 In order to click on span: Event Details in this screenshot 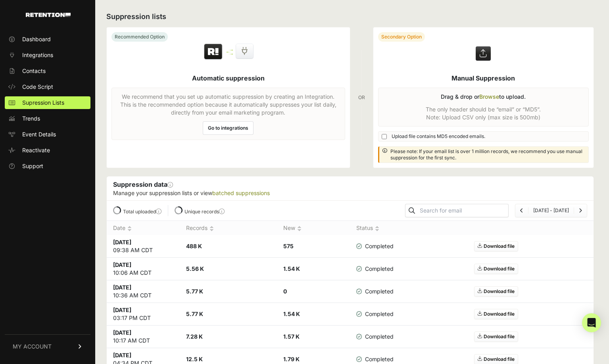, I will do `click(39, 134)`.